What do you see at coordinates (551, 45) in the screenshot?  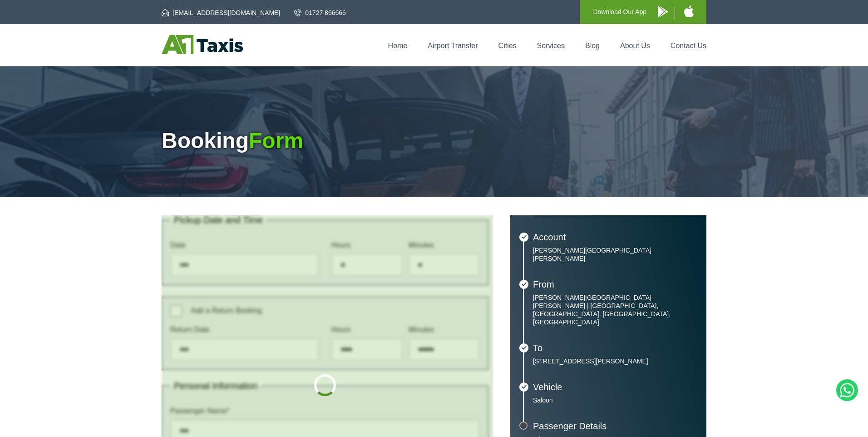 I see `a: Services` at bounding box center [551, 45].